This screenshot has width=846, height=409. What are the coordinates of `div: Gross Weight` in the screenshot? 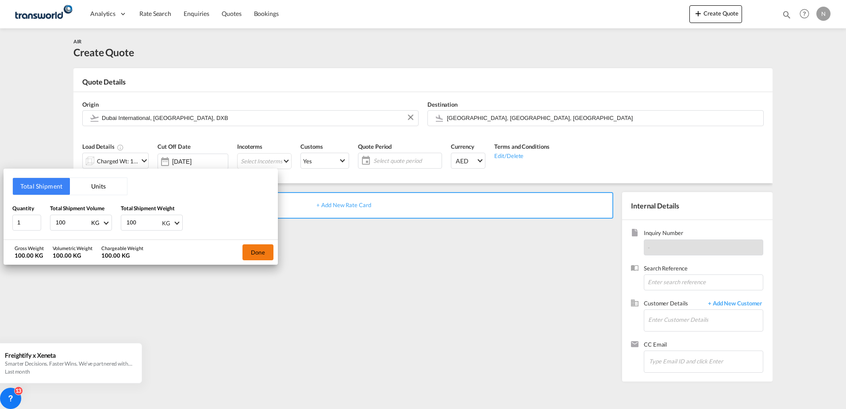 It's located at (29, 248).